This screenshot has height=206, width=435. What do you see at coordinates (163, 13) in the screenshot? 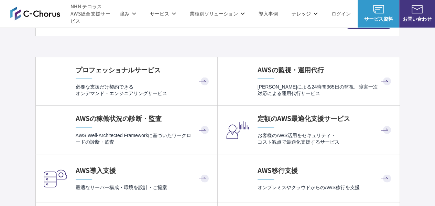
I see `p: サービス` at bounding box center [163, 13].